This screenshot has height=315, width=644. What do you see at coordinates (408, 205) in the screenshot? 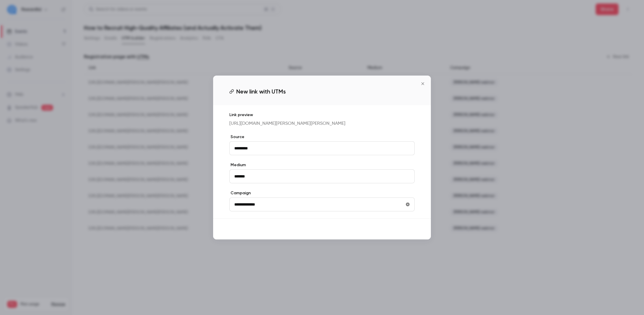
I see `button: utmCampaign` at bounding box center [408, 205].